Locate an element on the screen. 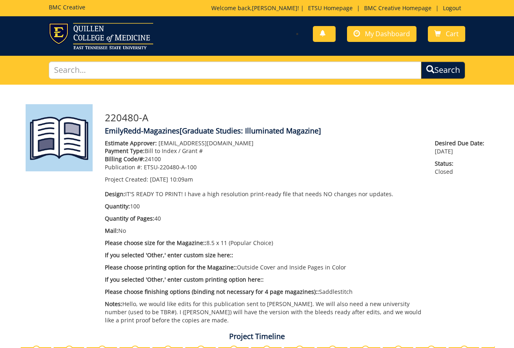 This screenshot has width=514, height=348. p: IT'S READY TO PRINT! I have a high resolution print-ready file that needs NO changes nor updates. is located at coordinates (264, 194).